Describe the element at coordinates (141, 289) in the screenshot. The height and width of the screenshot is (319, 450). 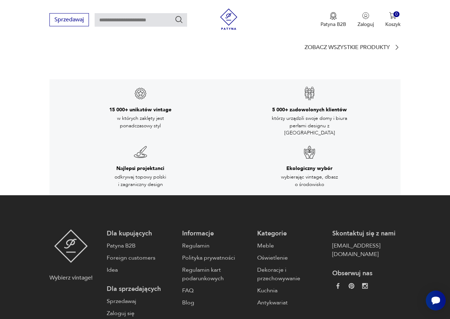
I see `p: Dla sprzedających` at that location.